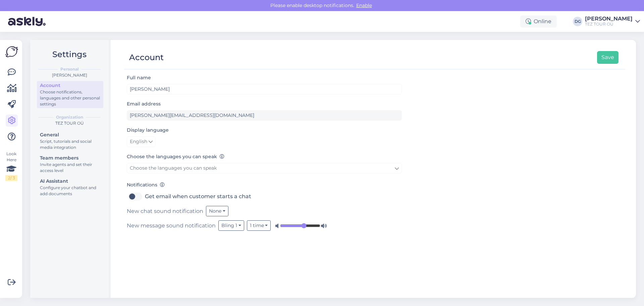  What do you see at coordinates (70, 135) in the screenshot?
I see `div: General` at bounding box center [70, 135].